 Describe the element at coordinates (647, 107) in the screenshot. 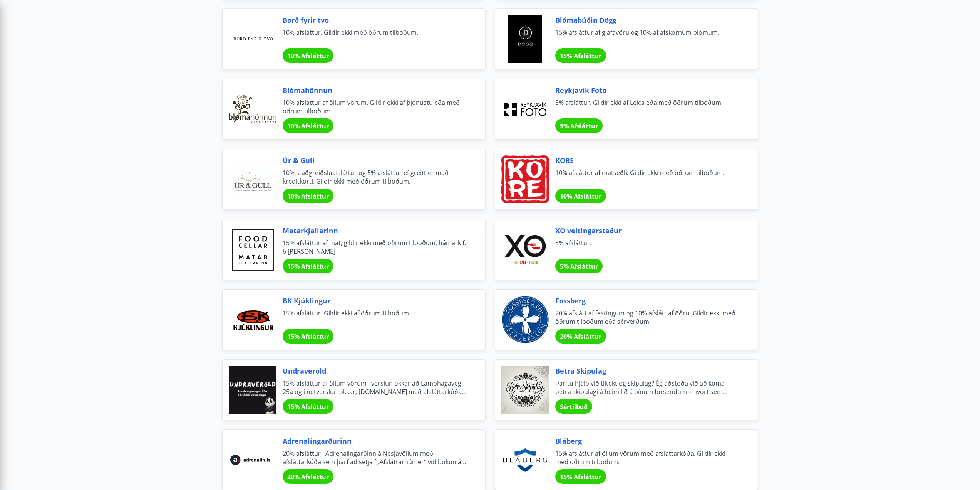

I see `span: 5% afsláttur. Gildir ekki af Leica eða með öðrum tilboðum` at that location.